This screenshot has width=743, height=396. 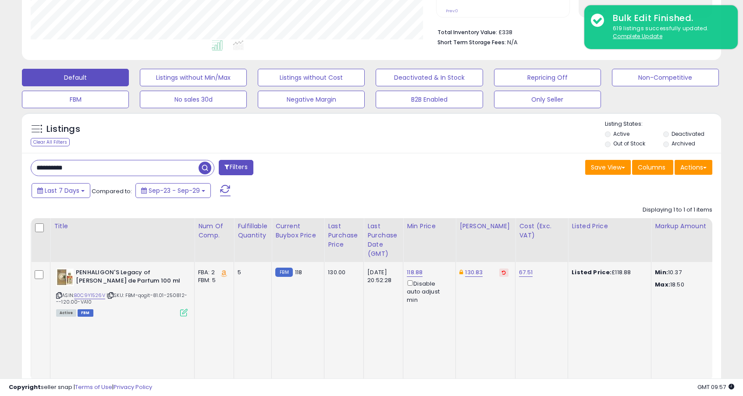 I want to click on img: 51jncuh1EwL._SL40_.jpg, so click(x=65, y=277).